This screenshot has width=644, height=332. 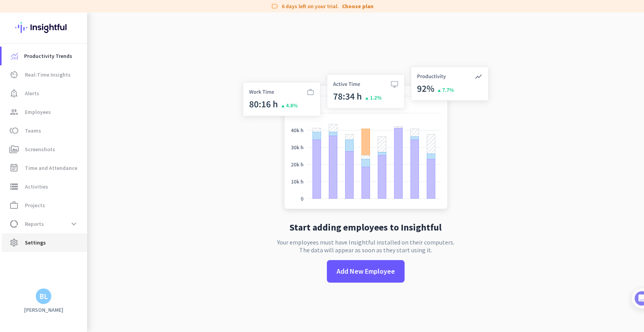 I want to click on span: Employees, so click(x=38, y=112).